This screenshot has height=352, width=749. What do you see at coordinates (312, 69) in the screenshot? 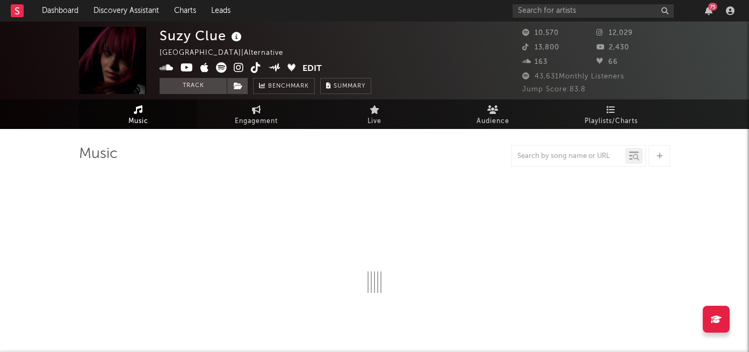
I see `button: Edit` at bounding box center [312, 69].